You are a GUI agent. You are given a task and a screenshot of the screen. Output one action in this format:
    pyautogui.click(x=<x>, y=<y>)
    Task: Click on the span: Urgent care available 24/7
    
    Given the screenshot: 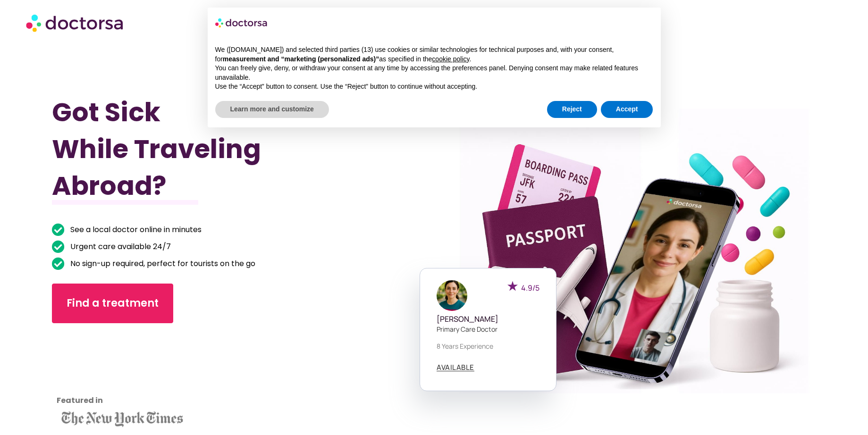 What is the action you would take?
    pyautogui.click(x=120, y=246)
    